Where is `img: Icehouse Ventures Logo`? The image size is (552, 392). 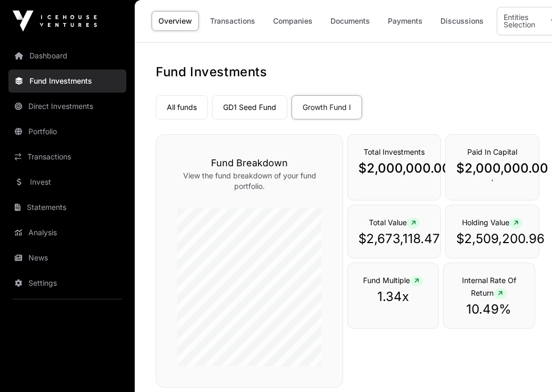 img: Icehouse Ventures Logo is located at coordinates (55, 21).